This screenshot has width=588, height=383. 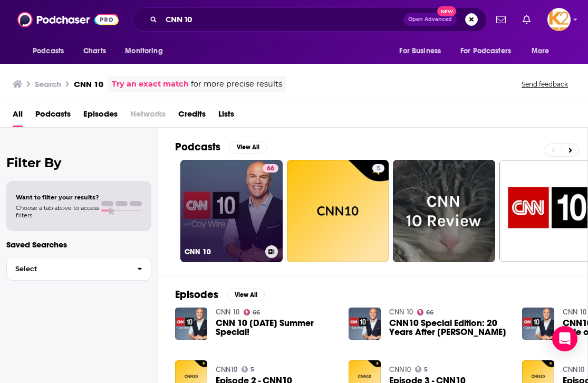 I want to click on img: CNN 10 Friday Summer Special!, so click(x=191, y=323).